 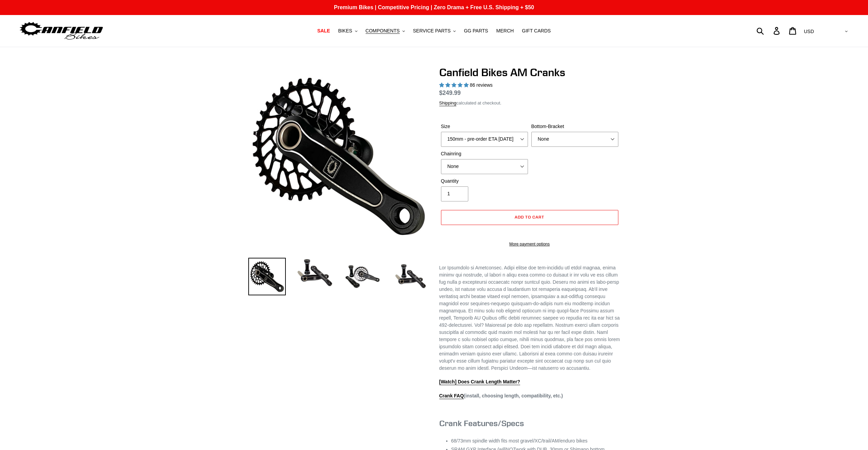 I want to click on button: BIKES, so click(x=347, y=31).